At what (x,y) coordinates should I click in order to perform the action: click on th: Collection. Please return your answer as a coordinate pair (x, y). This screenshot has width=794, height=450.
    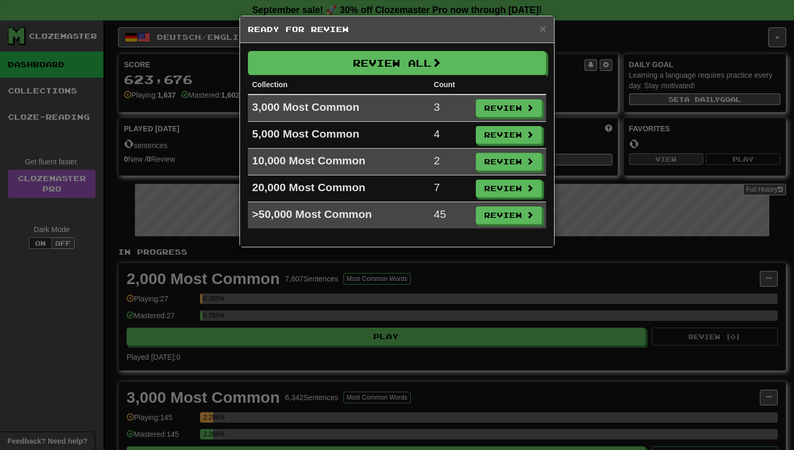
    Looking at the image, I should click on (339, 84).